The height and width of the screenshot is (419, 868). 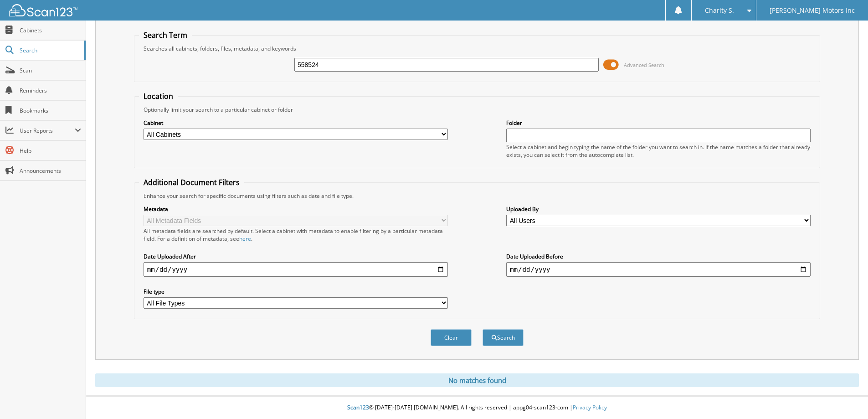 I want to click on div: All metadata fields are searched by default. Select a cabinet with metadata to enable filtering b..., so click(x=296, y=235).